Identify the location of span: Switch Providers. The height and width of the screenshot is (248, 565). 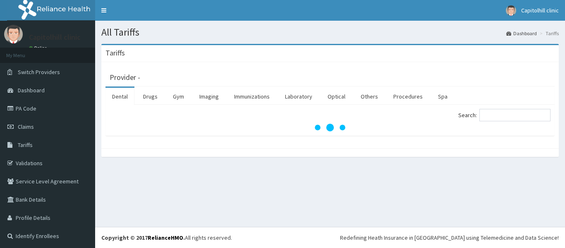
(39, 72).